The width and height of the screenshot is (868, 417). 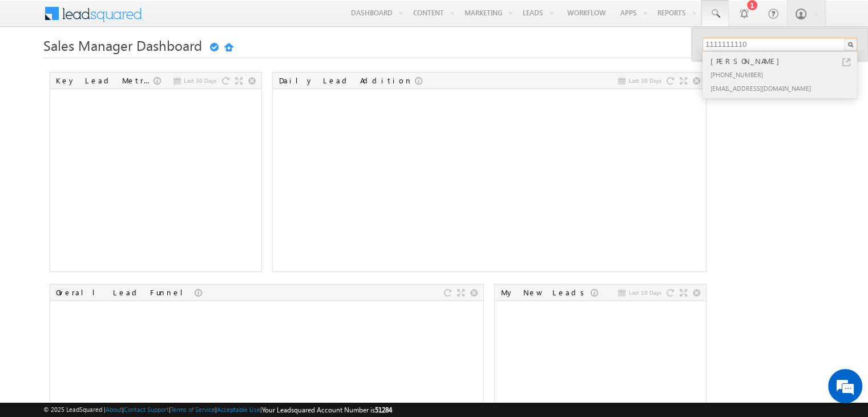 I want to click on div: Key Lead Metrics, so click(x=105, y=81).